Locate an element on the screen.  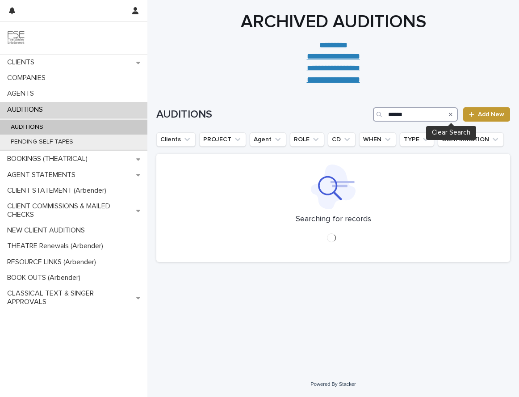
p: CLIENTS is located at coordinates (22, 62).